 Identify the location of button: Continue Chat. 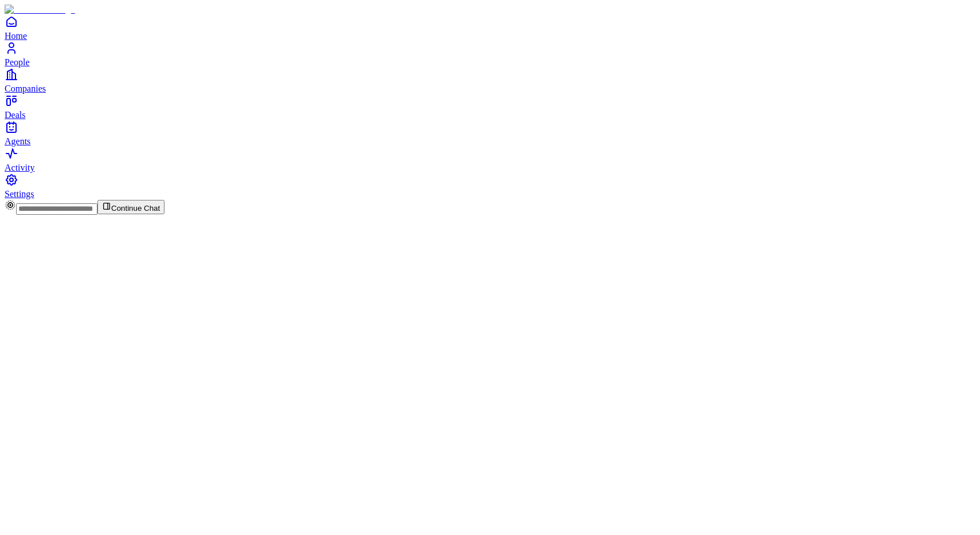
(131, 207).